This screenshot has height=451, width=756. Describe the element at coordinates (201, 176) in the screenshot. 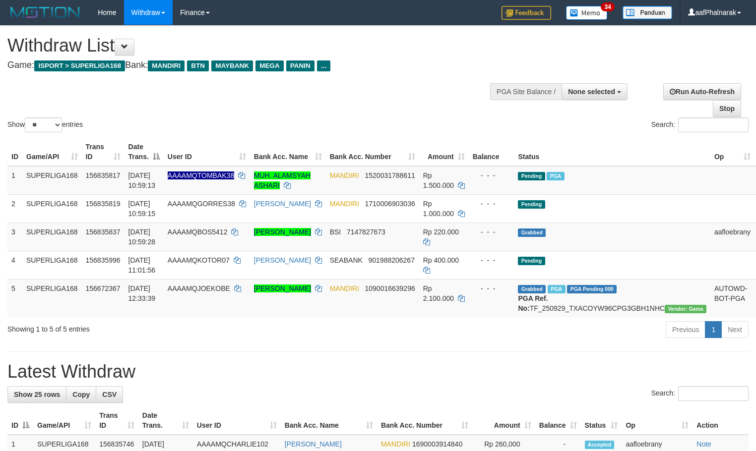

I see `span: Nama rekening ada tanda titik/strip, harap diedit` at that location.